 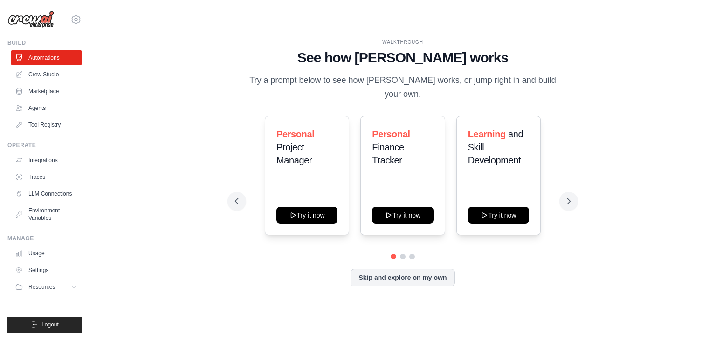 What do you see at coordinates (44, 43) in the screenshot?
I see `div: Build` at bounding box center [44, 43].